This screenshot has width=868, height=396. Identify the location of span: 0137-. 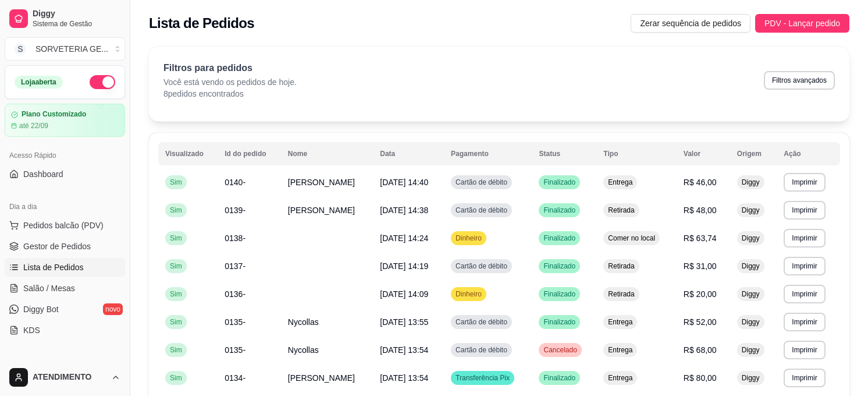
(235, 266).